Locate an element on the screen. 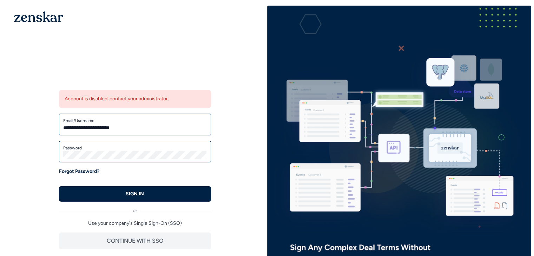 This screenshot has height=256, width=534. a: Forgot Password? is located at coordinates (79, 172).